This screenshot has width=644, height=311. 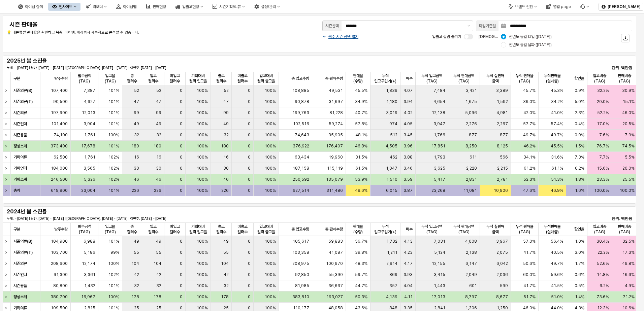 I want to click on span: 발주수량, so click(x=61, y=229).